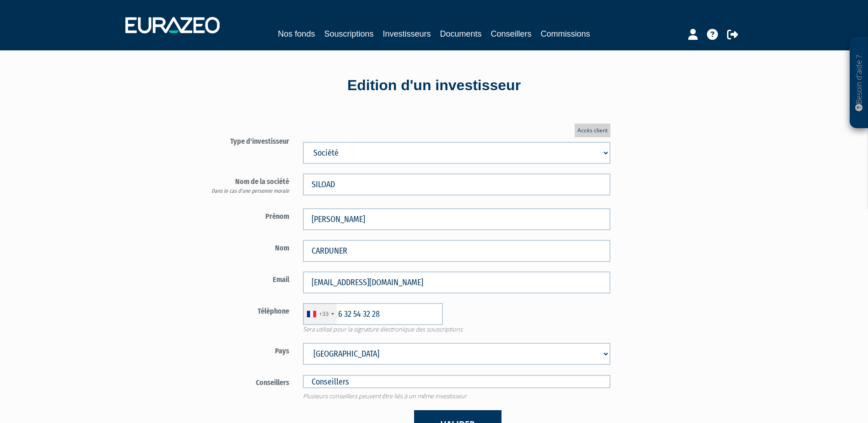  Describe the element at coordinates (243, 184) in the screenshot. I see `label: Nom de la société` at that location.